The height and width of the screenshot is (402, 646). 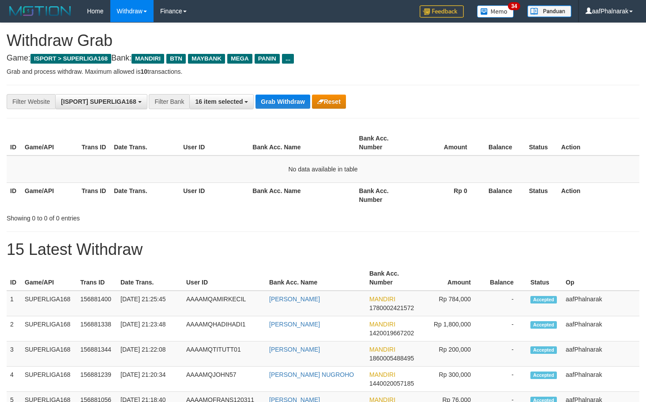 What do you see at coordinates (550, 11) in the screenshot?
I see `img: panduan.png` at bounding box center [550, 11].